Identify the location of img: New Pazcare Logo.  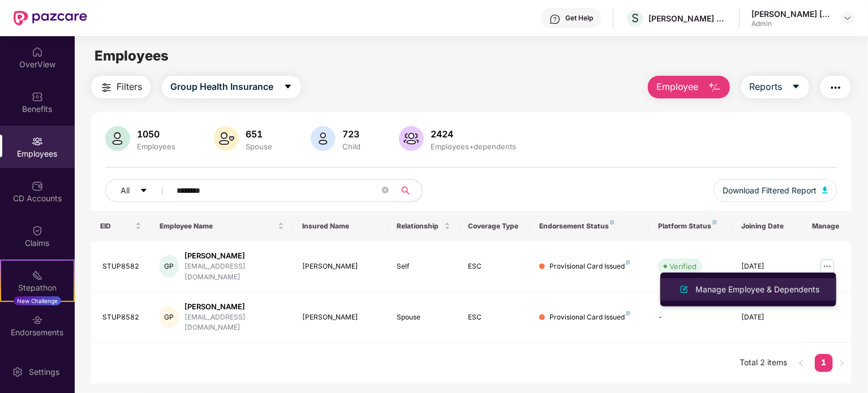
(50, 18).